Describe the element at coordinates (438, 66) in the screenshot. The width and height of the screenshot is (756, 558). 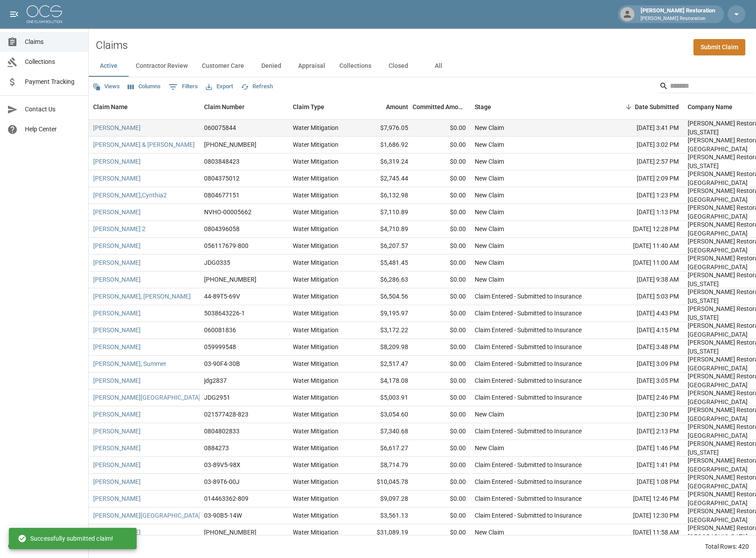
I see `button: All` at that location.